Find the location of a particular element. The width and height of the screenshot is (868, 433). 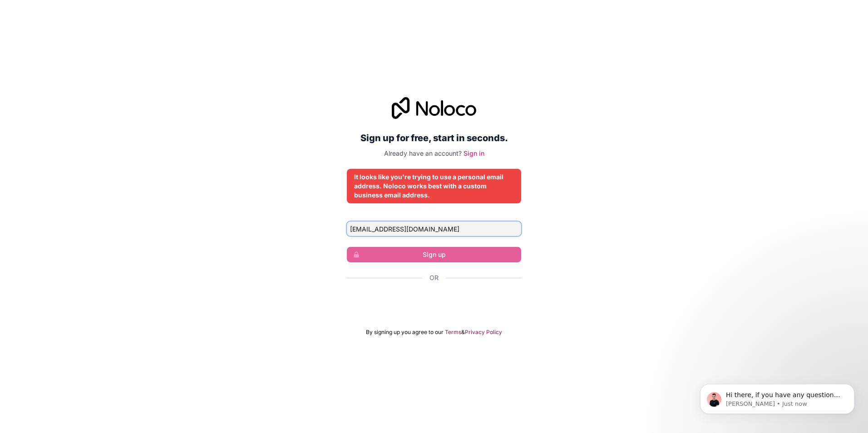

span: Already have an account? is located at coordinates (422, 153).